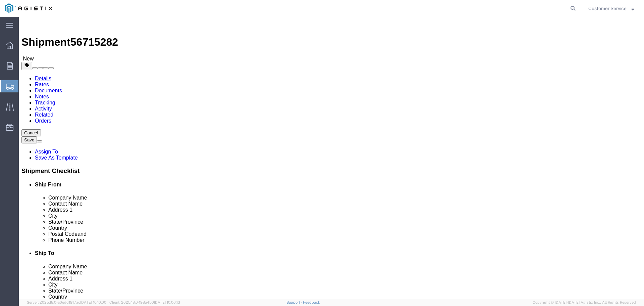 This screenshot has height=306, width=644. What do you see at coordinates (67, 302) in the screenshot?
I see `span: Server: 2025.18.0-a0edd1917ac` at bounding box center [67, 302].